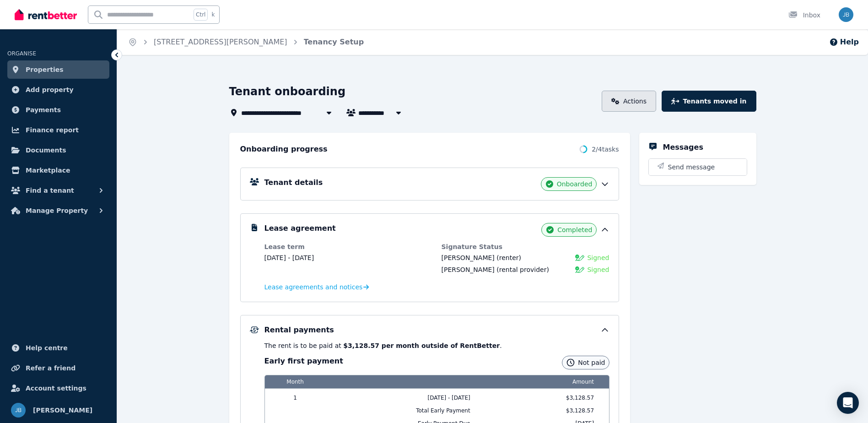 Image resolution: width=868 pixels, height=423 pixels. I want to click on a: Finance report, so click(58, 129).